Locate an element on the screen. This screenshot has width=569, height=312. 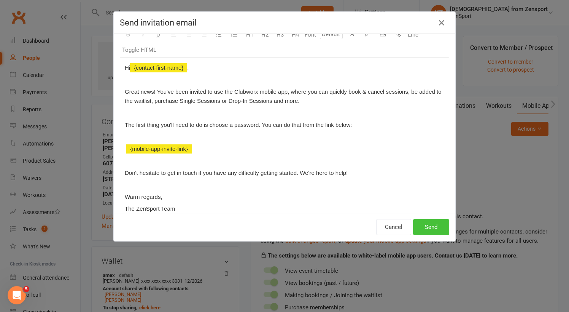
span: Warm regards, is located at coordinates (143, 196).